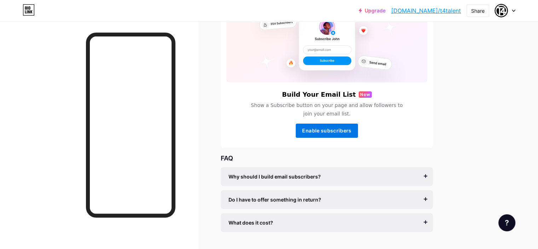 The height and width of the screenshot is (249, 538). Describe the element at coordinates (327, 158) in the screenshot. I see `div: FAQ` at that location.